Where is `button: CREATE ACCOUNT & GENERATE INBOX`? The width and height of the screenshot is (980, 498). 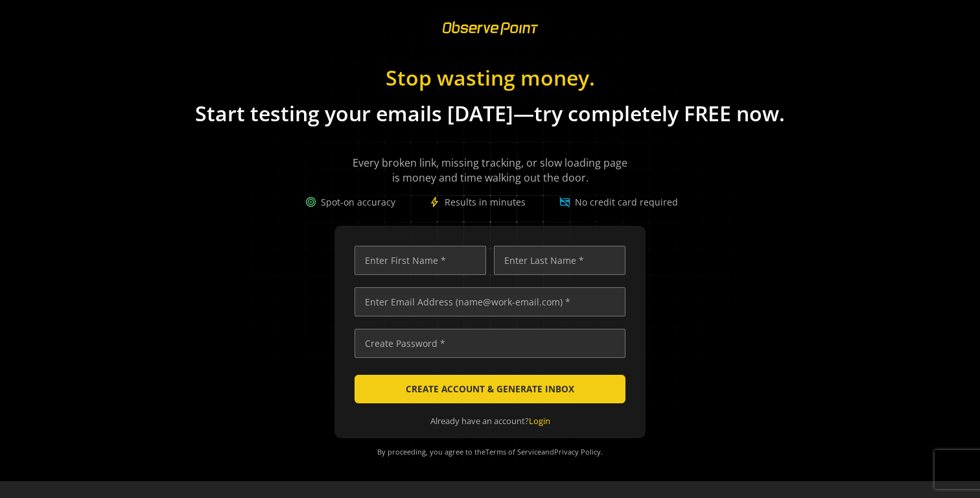 button: CREATE ACCOUNT & GENERATE INBOX is located at coordinates (490, 389).